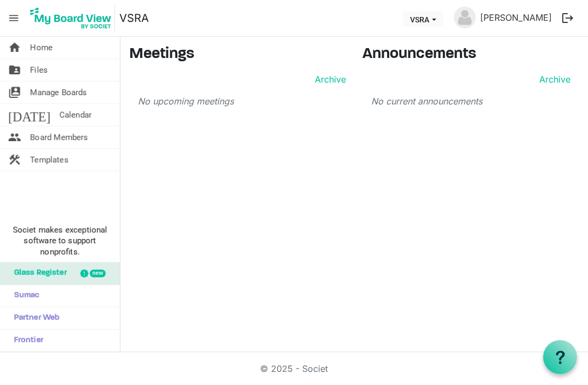  What do you see at coordinates (134, 18) in the screenshot?
I see `a: VSRA` at bounding box center [134, 18].